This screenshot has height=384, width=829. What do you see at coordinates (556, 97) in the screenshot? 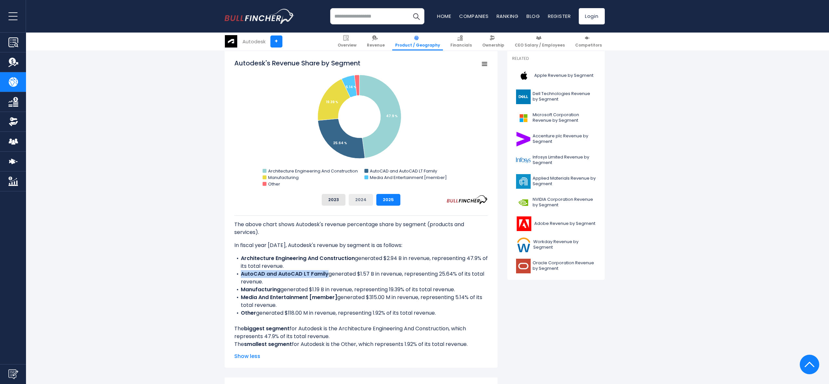
I see `a: Dell Technologies Revenue by Segment` at bounding box center [556, 97].